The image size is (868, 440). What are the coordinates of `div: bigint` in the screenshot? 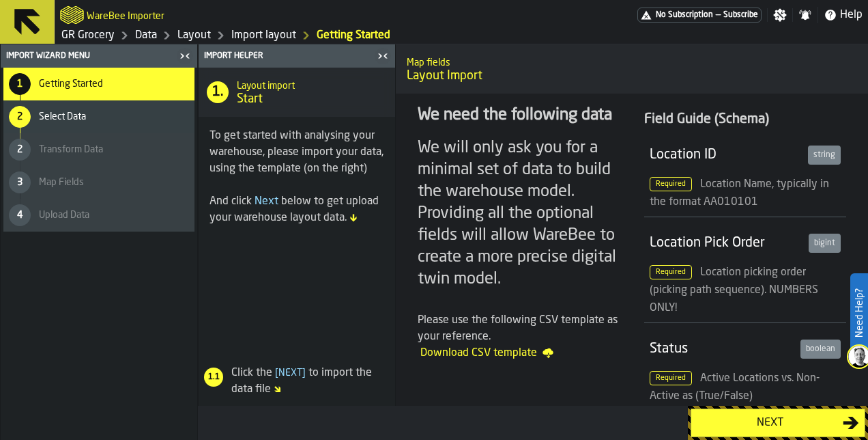 It's located at (825, 243).